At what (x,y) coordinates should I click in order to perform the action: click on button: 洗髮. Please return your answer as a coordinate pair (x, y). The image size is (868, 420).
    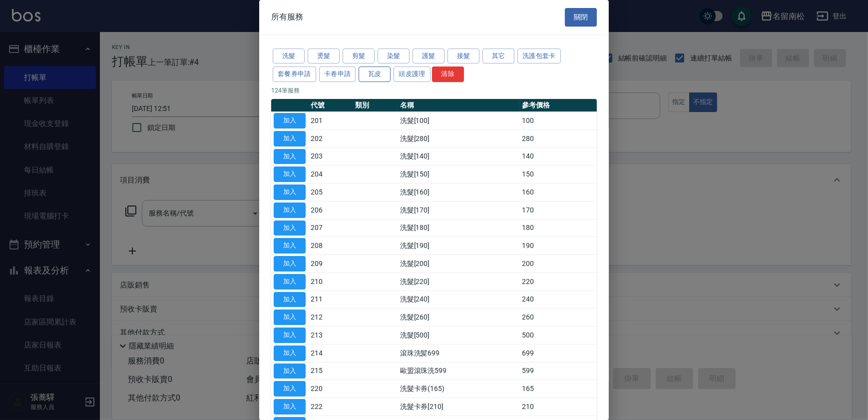
    Looking at the image, I should click on (289, 56).